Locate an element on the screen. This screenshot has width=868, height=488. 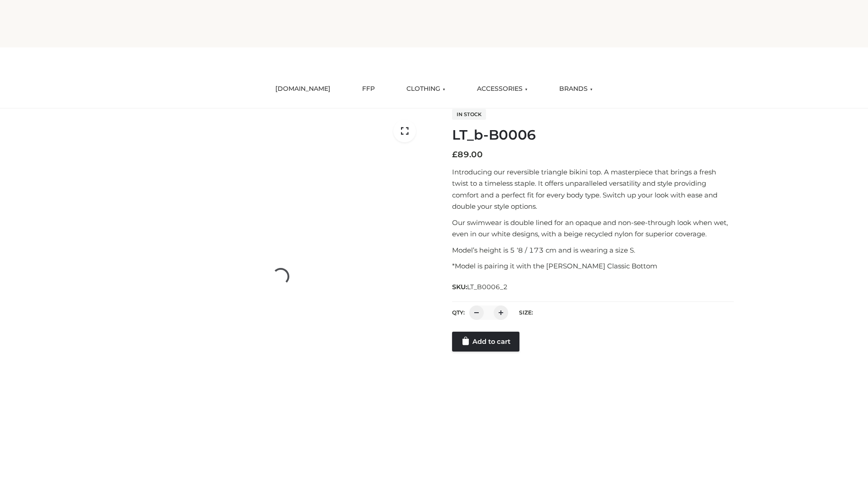
h1: LT_b-B0006 is located at coordinates (593, 135).